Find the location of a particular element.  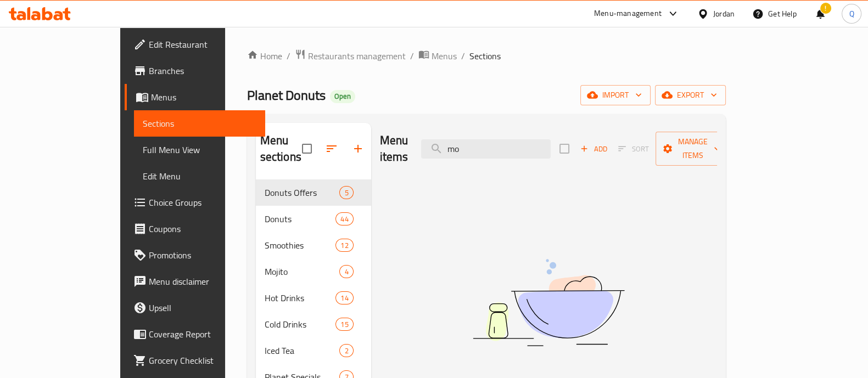

span: 44 is located at coordinates (344, 219).